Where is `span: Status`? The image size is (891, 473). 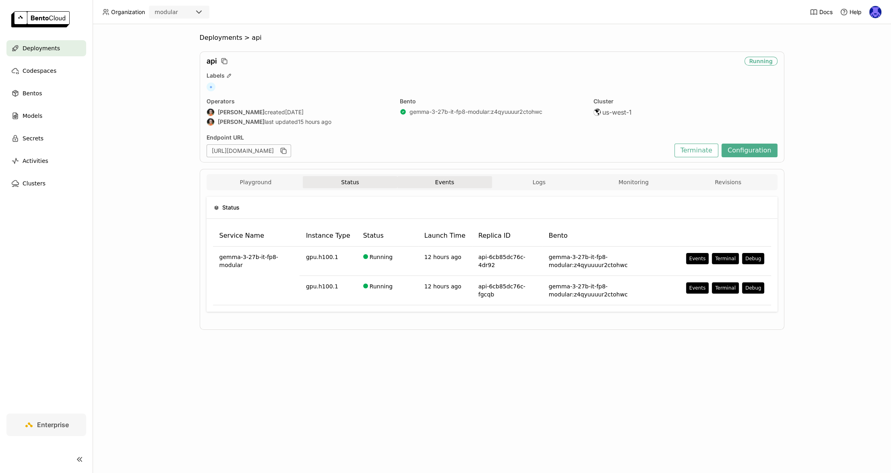 span: Status is located at coordinates (231, 208).